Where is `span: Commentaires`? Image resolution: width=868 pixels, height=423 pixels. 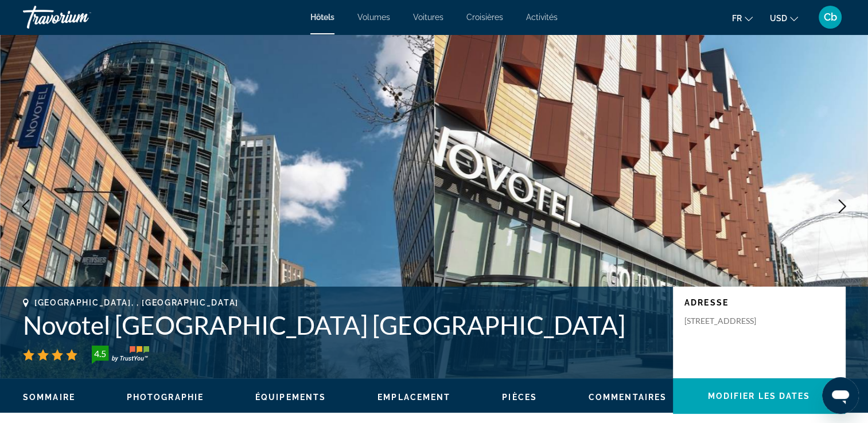 span: Commentaires is located at coordinates (628, 397).